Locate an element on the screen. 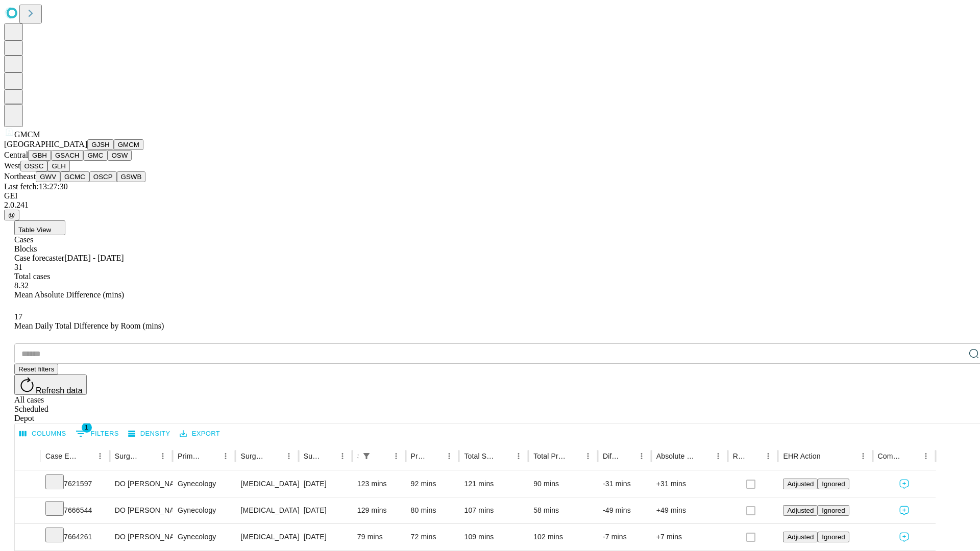  button: OSCP is located at coordinates (103, 177).